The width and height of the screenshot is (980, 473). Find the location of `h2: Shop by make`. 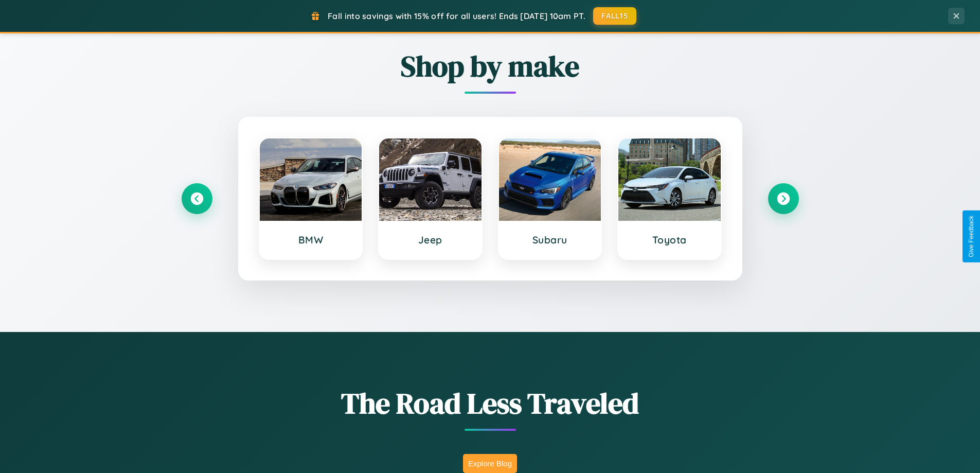

h2: Shop by make is located at coordinates (490, 66).